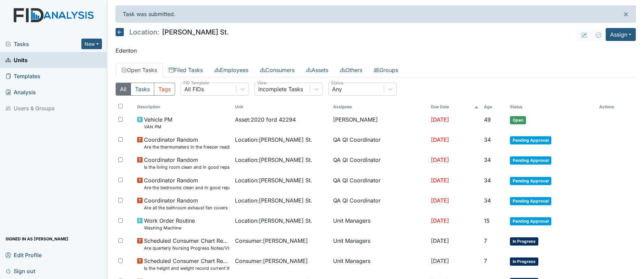 The height and width of the screenshot is (279, 644). Describe the element at coordinates (386, 70) in the screenshot. I see `a: Groups` at that location.